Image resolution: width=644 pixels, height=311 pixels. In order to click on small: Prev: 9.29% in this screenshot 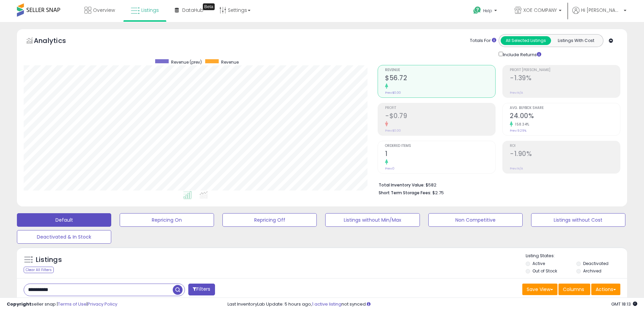, I will do `click(518, 130)`.